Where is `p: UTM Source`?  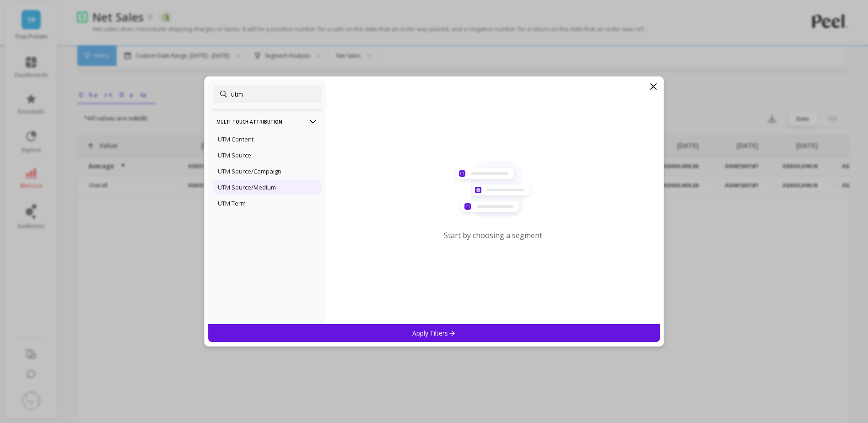 p: UTM Source is located at coordinates (234, 156).